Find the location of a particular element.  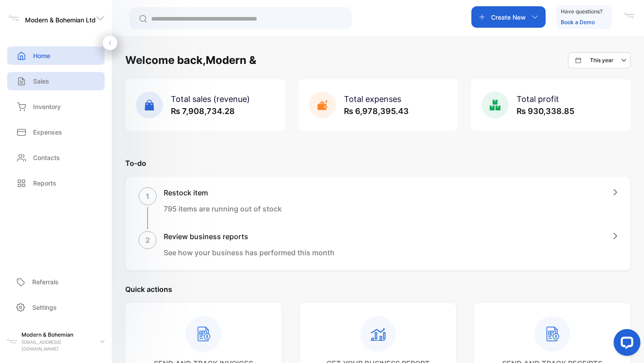

h1: Welcome back, Modern & is located at coordinates (191, 60).